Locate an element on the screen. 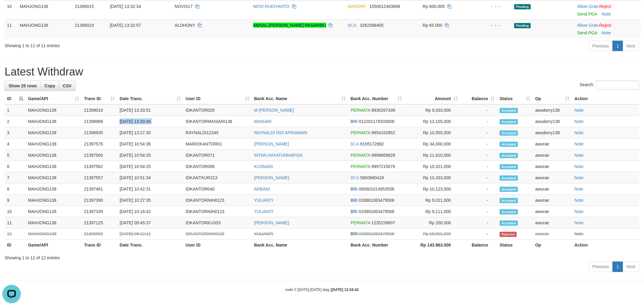 This screenshot has height=308, width=644. a: Reject is located at coordinates (606, 25).